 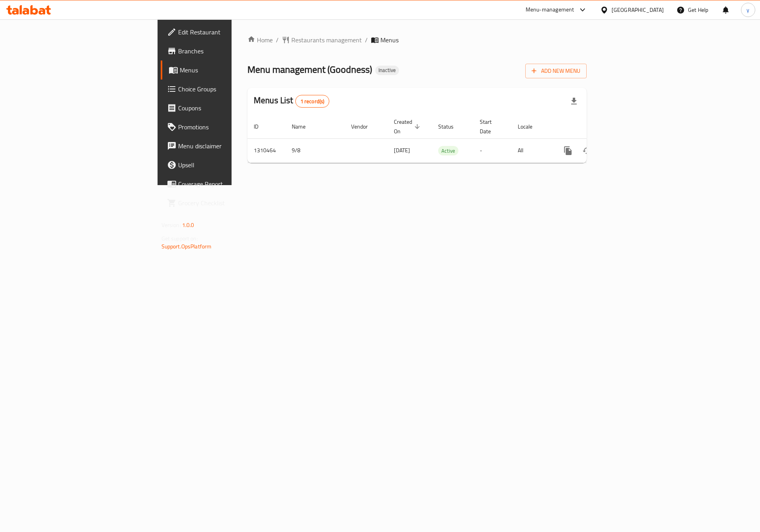 What do you see at coordinates (188, 224) in the screenshot?
I see `span: 1.0.0` at bounding box center [188, 224].